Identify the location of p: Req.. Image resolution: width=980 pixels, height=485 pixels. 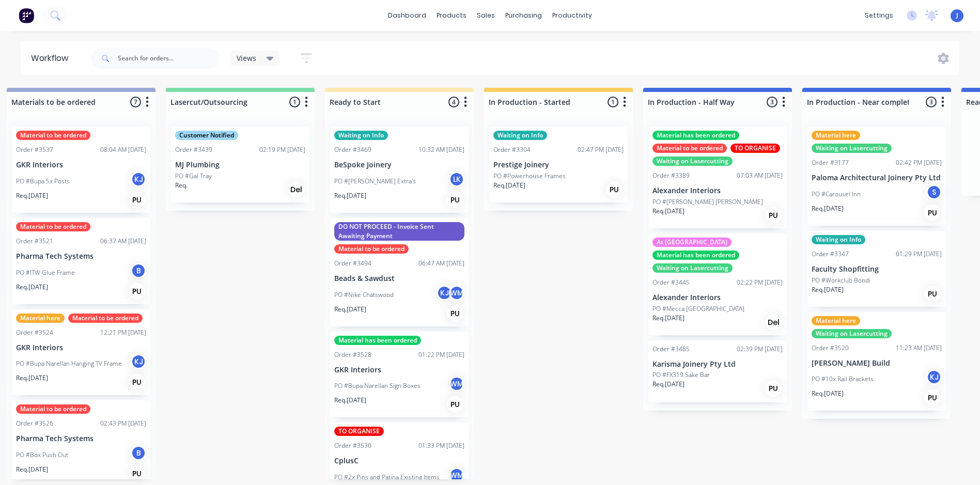
(181, 185).